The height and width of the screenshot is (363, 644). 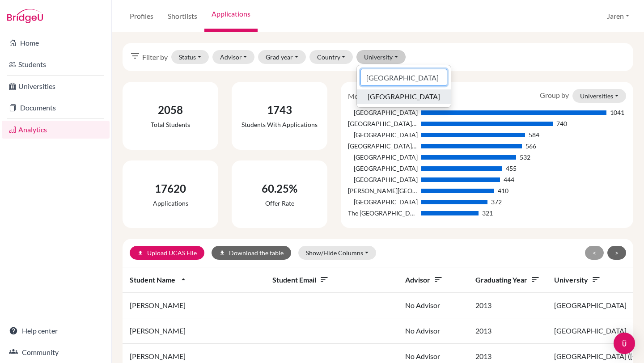 I want to click on button: downloadDownload the table, so click(x=251, y=252).